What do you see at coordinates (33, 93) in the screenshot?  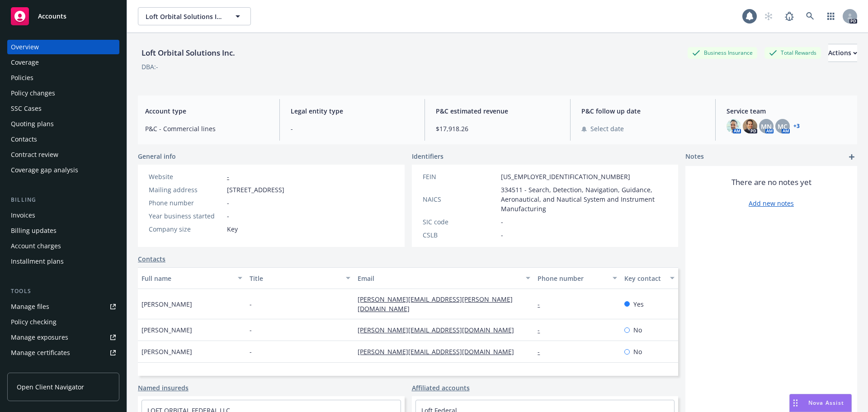 I see `div: Policy changes` at bounding box center [33, 93].